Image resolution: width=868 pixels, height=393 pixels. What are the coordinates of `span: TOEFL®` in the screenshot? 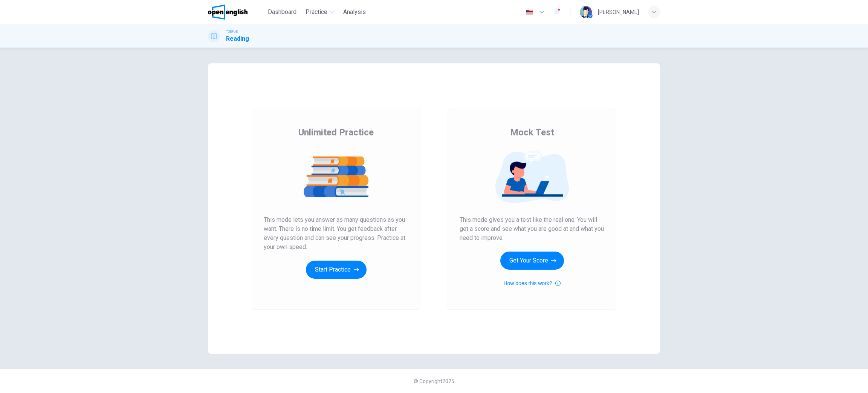 It's located at (232, 32).